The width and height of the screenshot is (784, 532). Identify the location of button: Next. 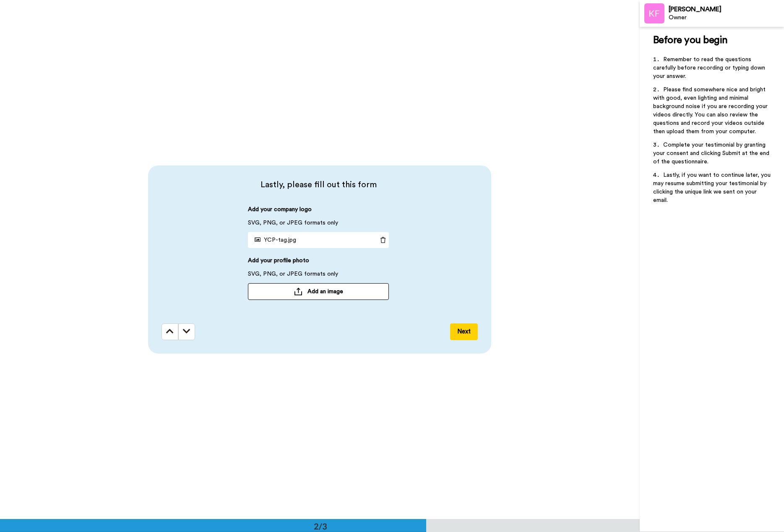
(464, 332).